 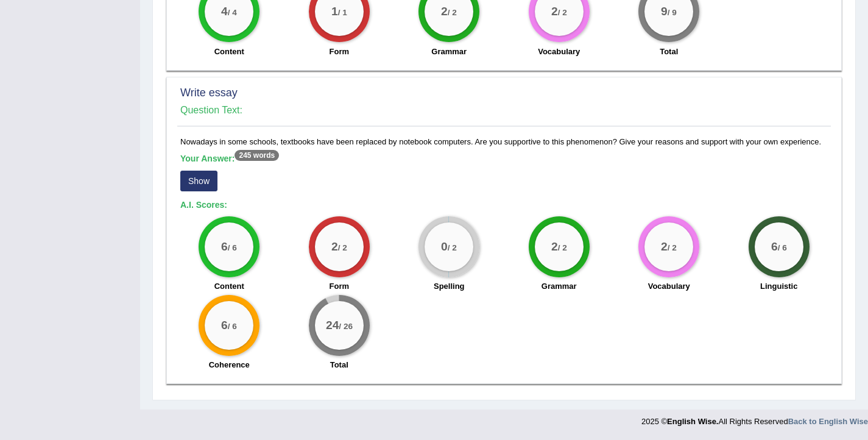 What do you see at coordinates (672, 13) in the screenshot?
I see `small: / 9` at bounding box center [672, 13].